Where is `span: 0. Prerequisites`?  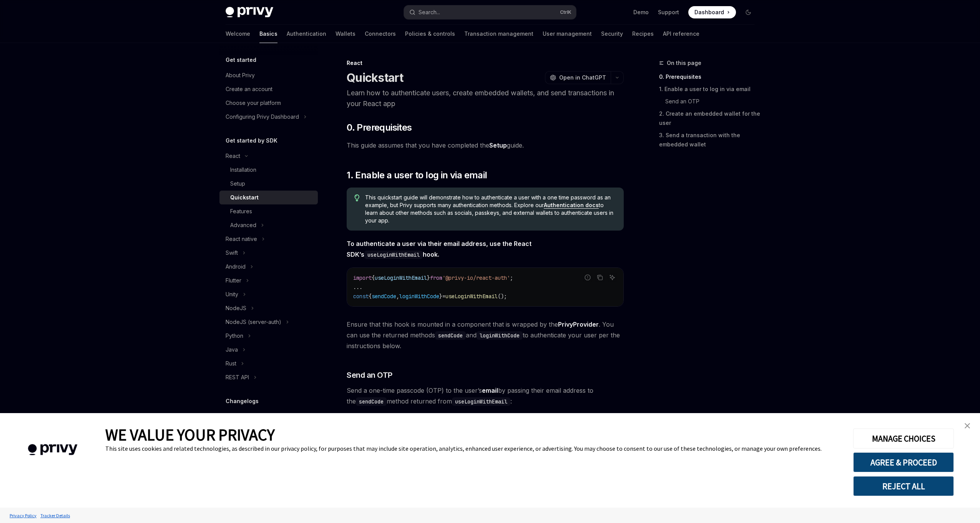 span: 0. Prerequisites is located at coordinates (379, 127).